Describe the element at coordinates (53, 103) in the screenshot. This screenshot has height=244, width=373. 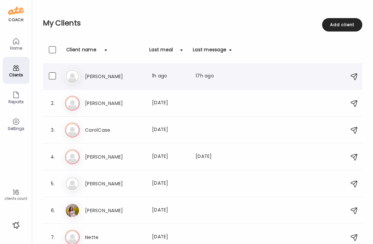
I see `div: 2.` at that location.